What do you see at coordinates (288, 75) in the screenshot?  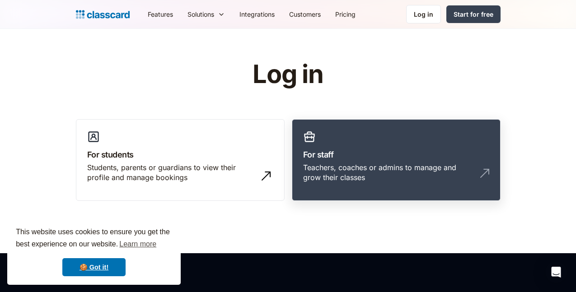 I see `h1: Log in` at bounding box center [288, 75].